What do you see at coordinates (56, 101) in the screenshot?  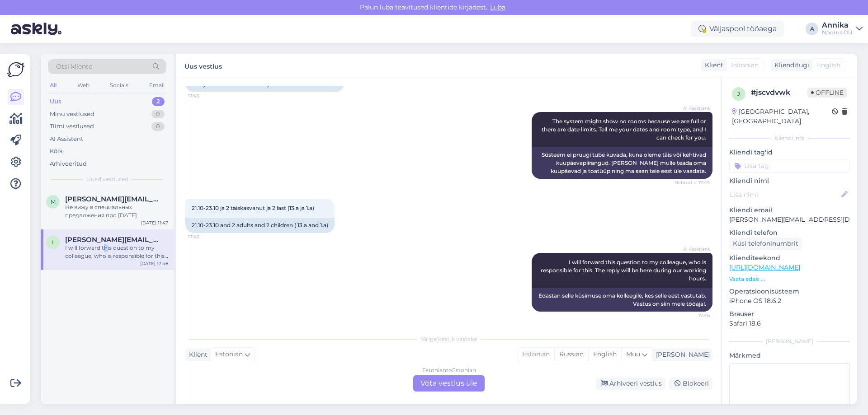 I see `div: Uus` at bounding box center [56, 101].